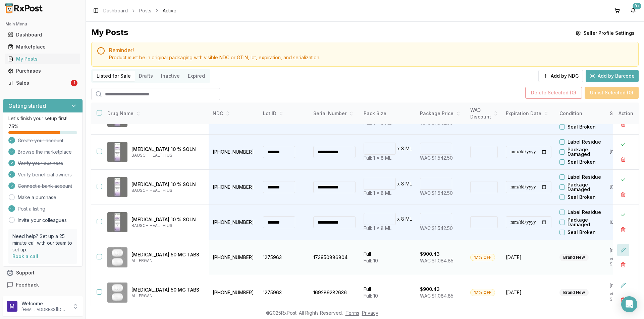 This screenshot has height=319, width=644. What do you see at coordinates (37, 198) in the screenshot?
I see `a: Make a purchase` at bounding box center [37, 198].